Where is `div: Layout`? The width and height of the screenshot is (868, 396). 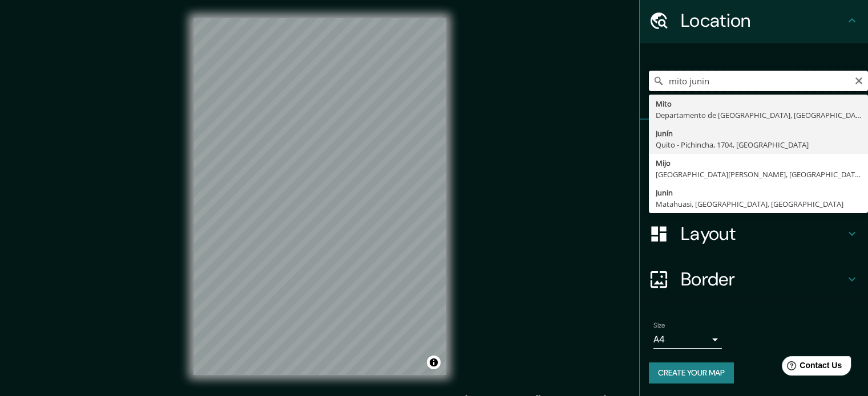 div: Layout is located at coordinates (753, 233).